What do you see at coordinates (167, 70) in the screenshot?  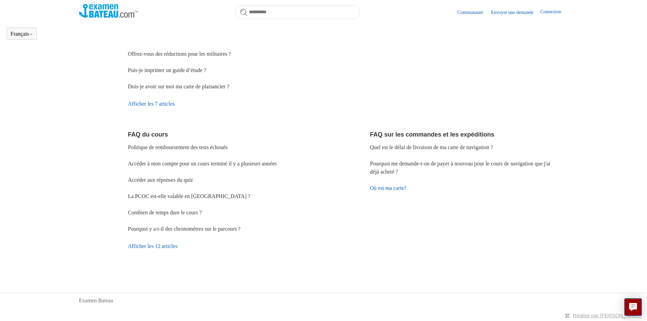 I see `a: Puis-je imprimer un guide d’étude ?` at bounding box center [167, 70].